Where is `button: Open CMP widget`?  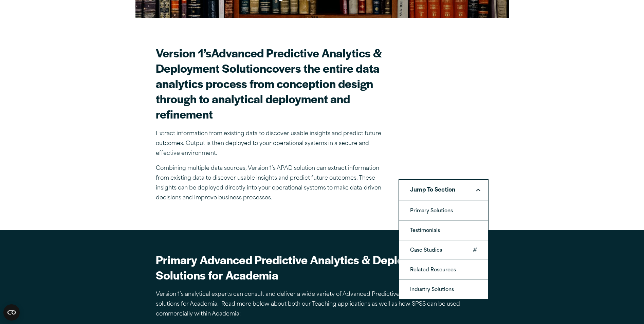
button: Open CMP widget is located at coordinates (12, 312).